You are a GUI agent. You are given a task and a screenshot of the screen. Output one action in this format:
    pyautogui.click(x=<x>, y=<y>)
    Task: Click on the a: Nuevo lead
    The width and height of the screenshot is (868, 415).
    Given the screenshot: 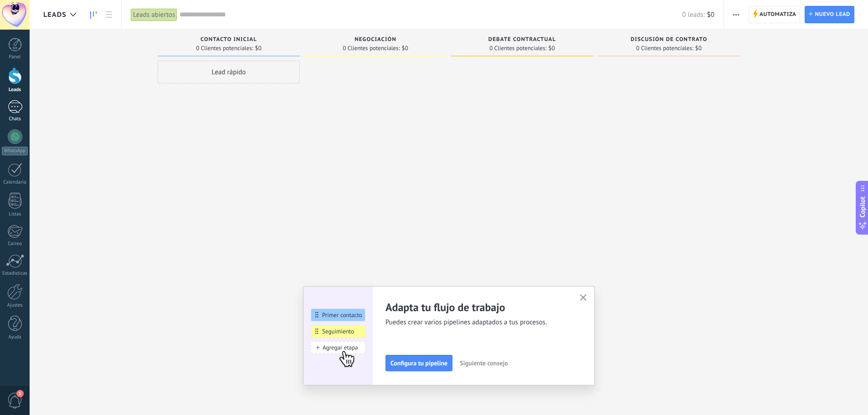 What is the action you would take?
    pyautogui.click(x=829, y=15)
    